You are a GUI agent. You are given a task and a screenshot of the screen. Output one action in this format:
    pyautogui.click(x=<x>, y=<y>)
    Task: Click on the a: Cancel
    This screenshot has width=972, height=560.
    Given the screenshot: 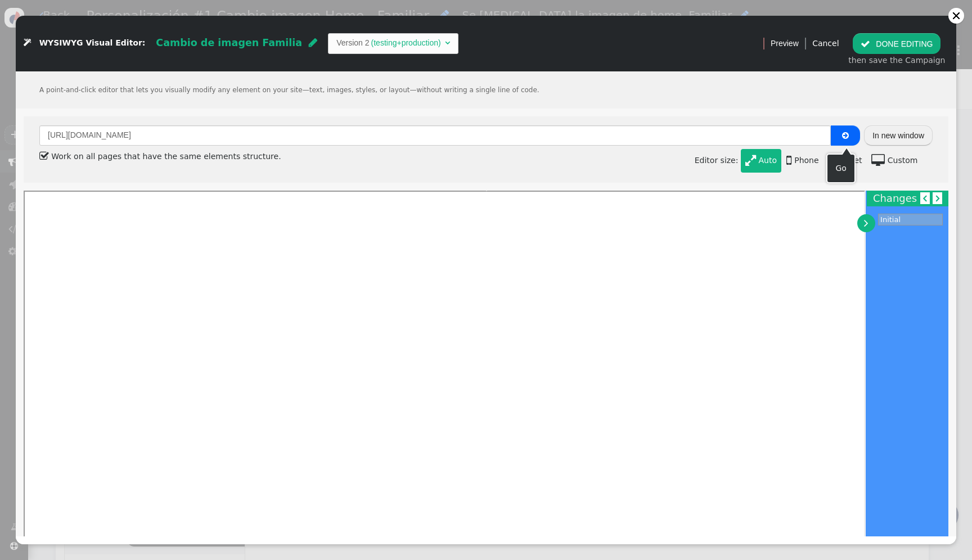 What is the action you would take?
    pyautogui.click(x=825, y=43)
    